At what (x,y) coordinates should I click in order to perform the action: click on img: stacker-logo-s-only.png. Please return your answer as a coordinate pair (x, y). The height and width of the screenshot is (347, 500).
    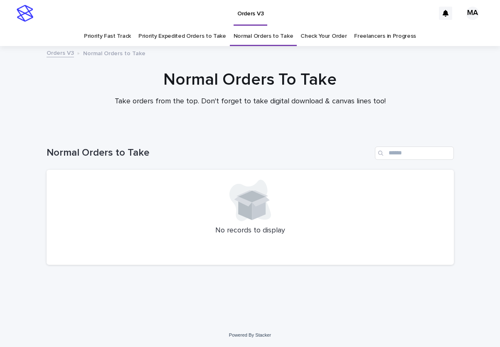
    Looking at the image, I should click on (25, 13).